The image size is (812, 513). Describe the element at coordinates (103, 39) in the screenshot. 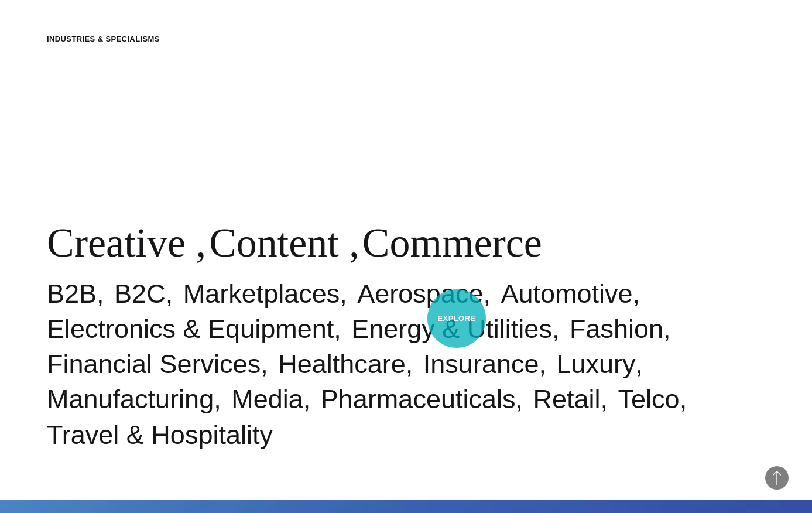

I see `div: Industries & Specialisms` at that location.